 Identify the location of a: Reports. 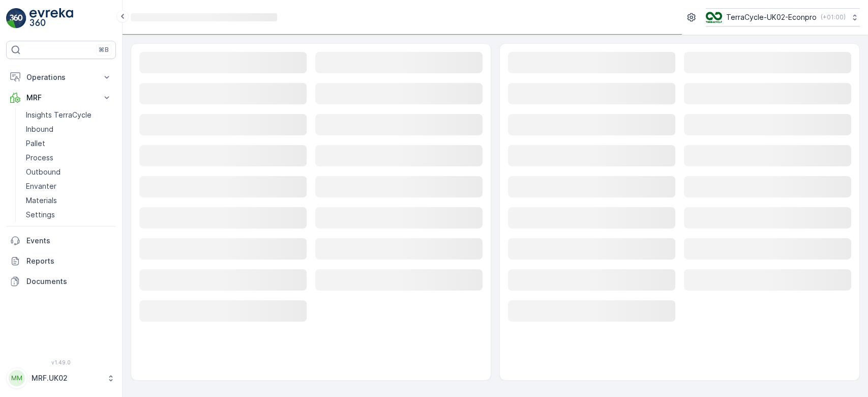
(61, 261).